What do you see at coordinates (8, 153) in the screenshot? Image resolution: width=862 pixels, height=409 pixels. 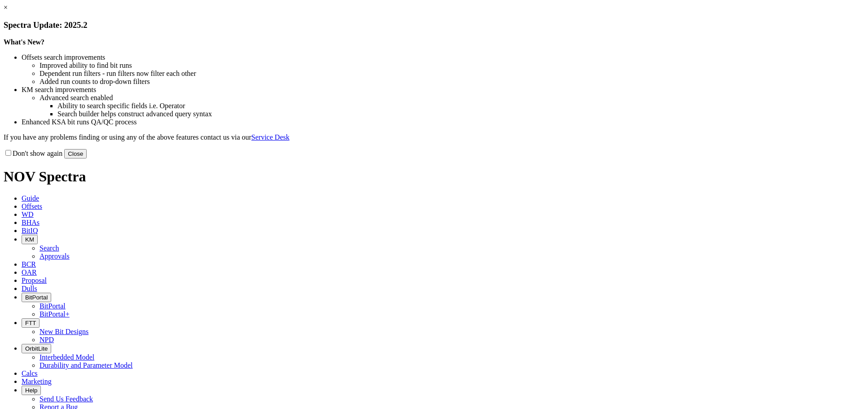 I see `input: Don't show again` at bounding box center [8, 153].